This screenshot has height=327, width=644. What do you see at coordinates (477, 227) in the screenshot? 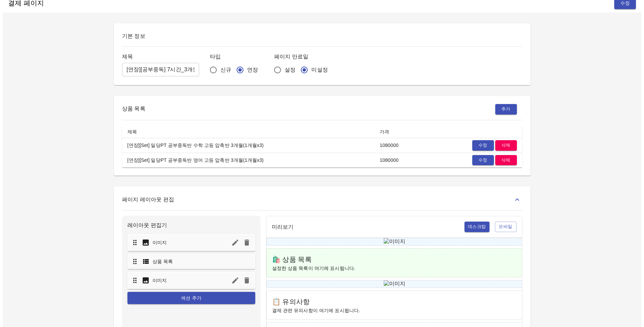
I see `button: 데스크탑` at bounding box center [477, 227].